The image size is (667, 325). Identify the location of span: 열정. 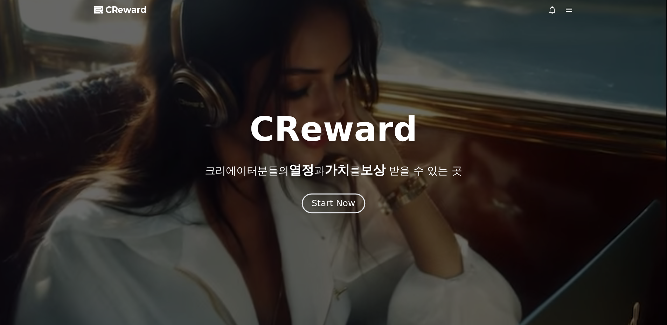
(302, 170).